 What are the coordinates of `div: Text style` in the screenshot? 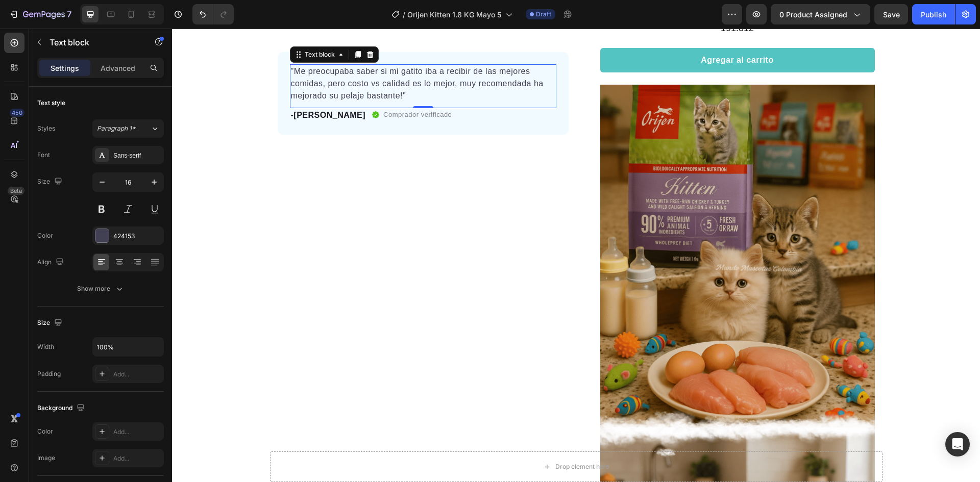 It's located at (51, 103).